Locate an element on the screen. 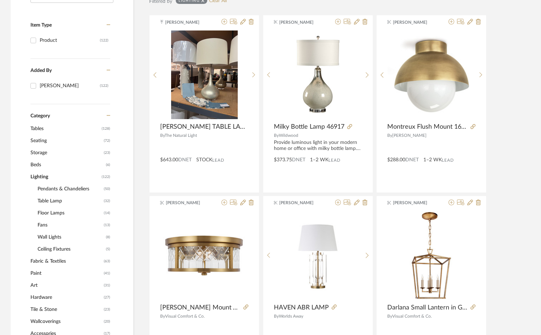  img: Darlana Small Lantern in Gilded Iron CHC2164 is located at coordinates (431, 255).